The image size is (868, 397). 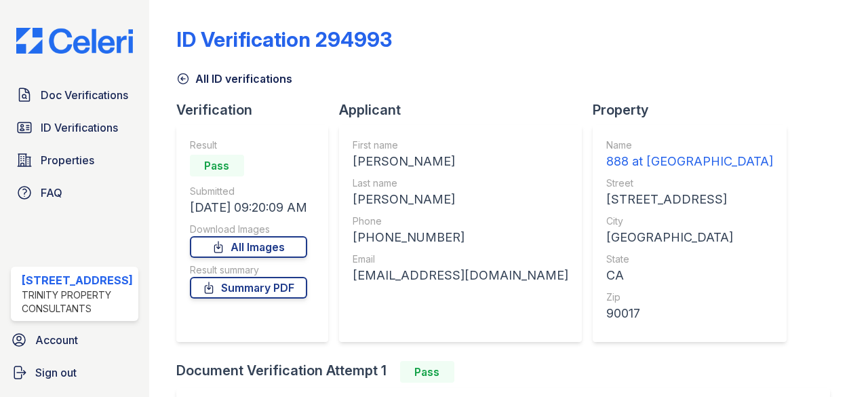 What do you see at coordinates (461, 145) in the screenshot?
I see `div: First name` at bounding box center [461, 145].